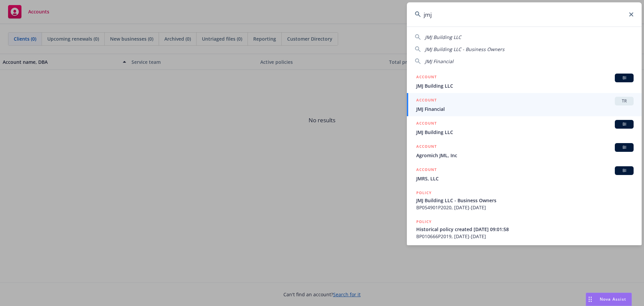 The image size is (644, 306). Describe the element at coordinates (525, 105) in the screenshot. I see `a: ACCOUNTTRJMJ Financial` at that location.